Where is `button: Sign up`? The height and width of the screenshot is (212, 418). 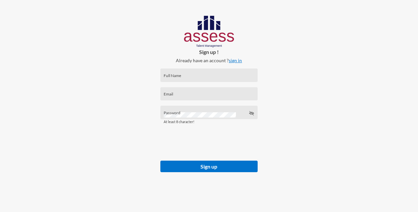 button: Sign up is located at coordinates (209, 166).